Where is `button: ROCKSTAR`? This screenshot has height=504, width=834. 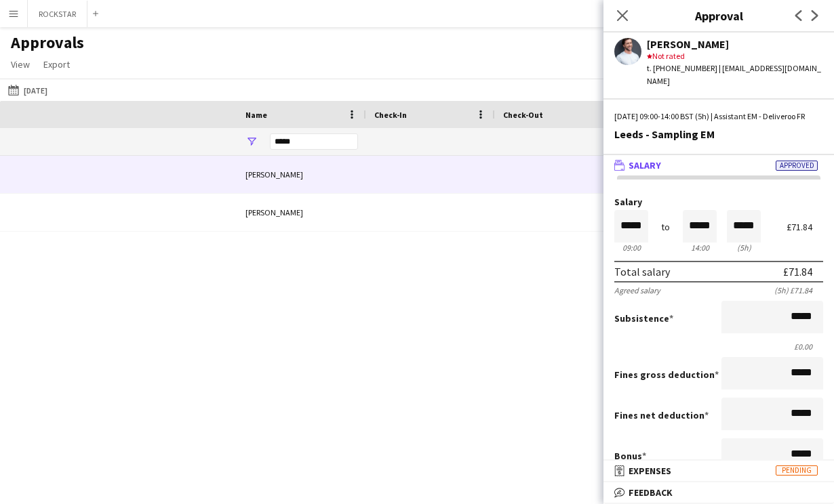
button: ROCKSTAR is located at coordinates (57, 13).